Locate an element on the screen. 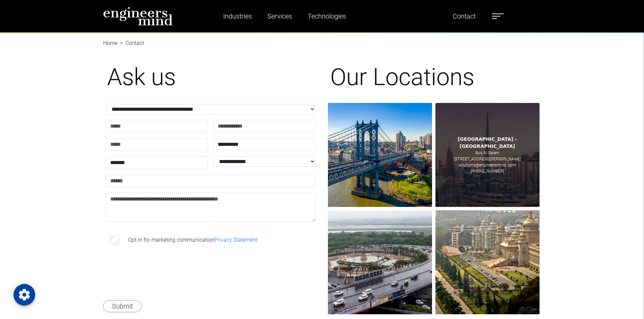  a: Privacy Statement is located at coordinates (236, 240).